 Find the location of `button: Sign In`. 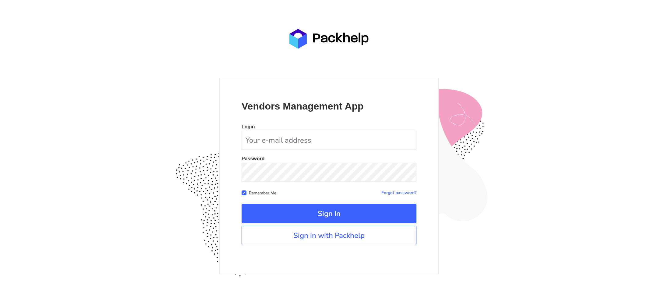

button: Sign In is located at coordinates (329, 214).